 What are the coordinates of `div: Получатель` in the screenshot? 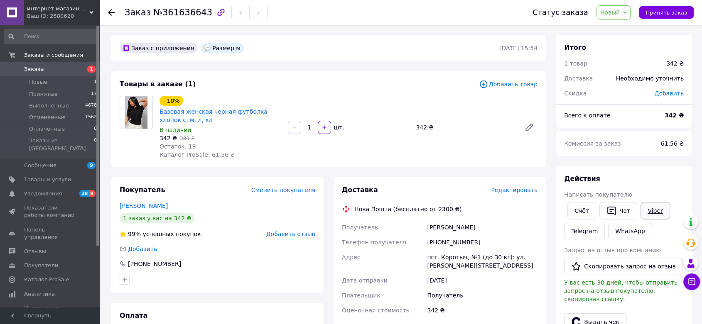 It's located at (482, 296).